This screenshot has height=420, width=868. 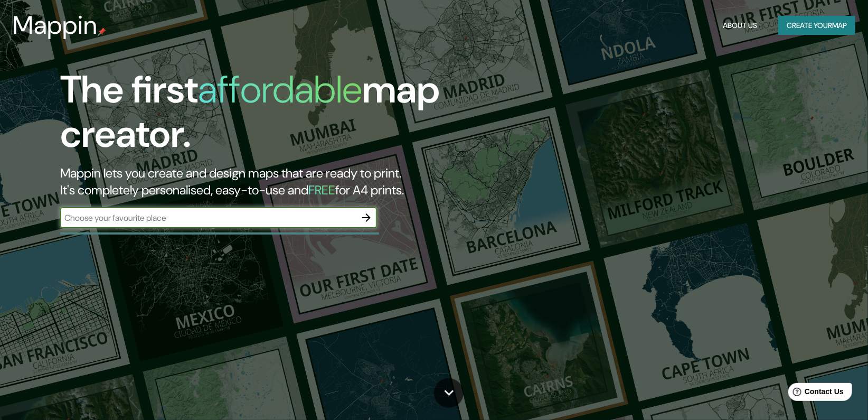 What do you see at coordinates (208, 217) in the screenshot?
I see `input: Choose your favourite place` at bounding box center [208, 217].